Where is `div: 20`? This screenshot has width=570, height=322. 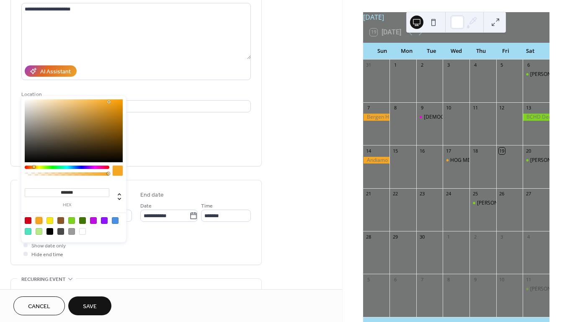
div: 20 is located at coordinates (528, 150).